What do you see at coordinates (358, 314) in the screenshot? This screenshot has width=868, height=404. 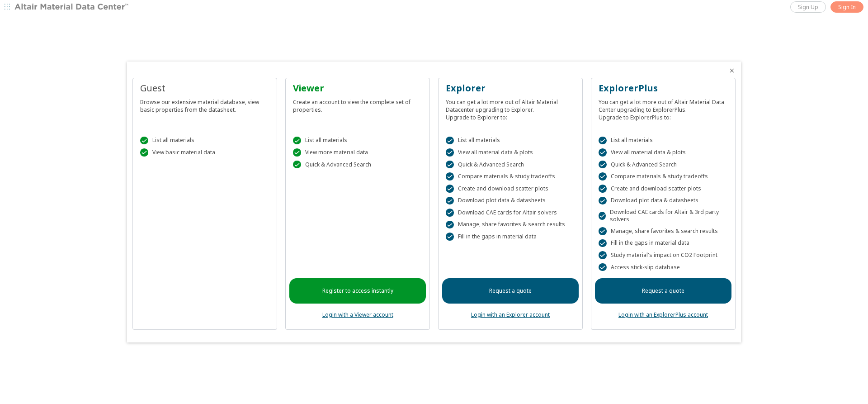 I see `a: Login with a Viewer account` at bounding box center [358, 314].